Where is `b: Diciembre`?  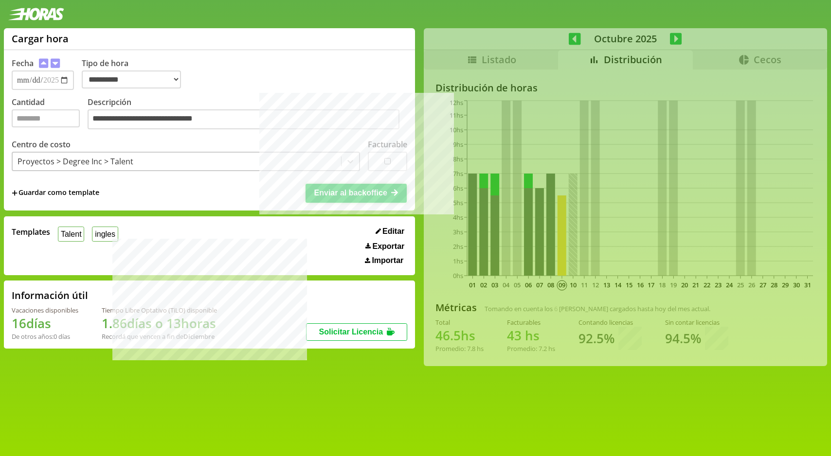 b: Diciembre is located at coordinates (199, 336).